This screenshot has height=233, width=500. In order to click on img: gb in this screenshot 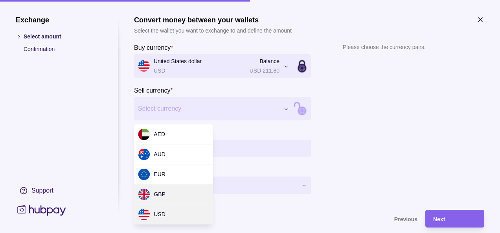, I will do `click(144, 195)`.